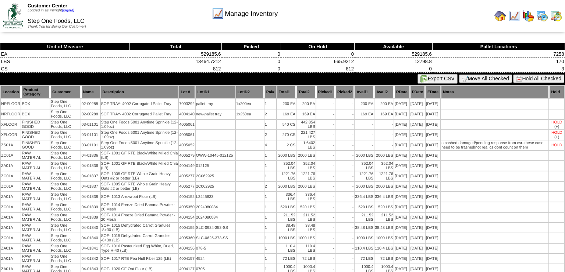  What do you see at coordinates (215, 114) in the screenshot?
I see `td: new-pallet tray` at bounding box center [215, 114].